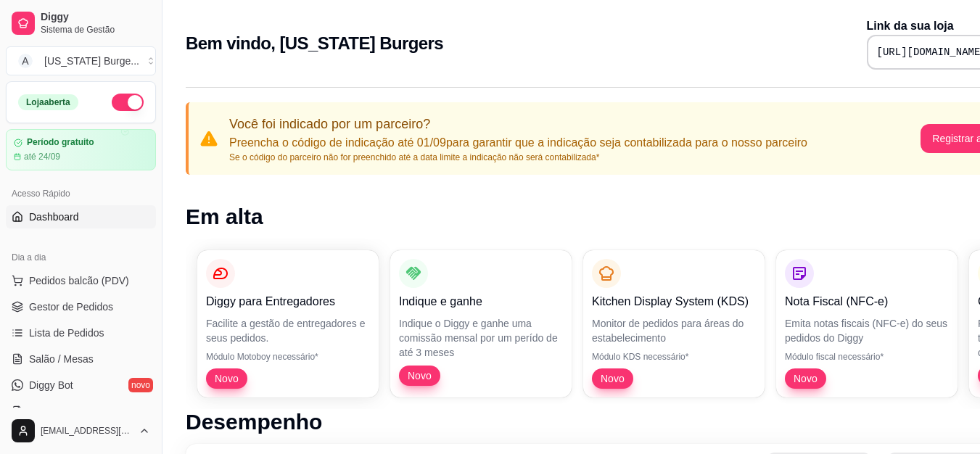 This screenshot has height=454, width=980. Describe the element at coordinates (481, 324) in the screenshot. I see `button: Indique e ganheIndique o Diggy e ganhe uma comissão mensal por um perído de até 3 mesesNovo` at that location.